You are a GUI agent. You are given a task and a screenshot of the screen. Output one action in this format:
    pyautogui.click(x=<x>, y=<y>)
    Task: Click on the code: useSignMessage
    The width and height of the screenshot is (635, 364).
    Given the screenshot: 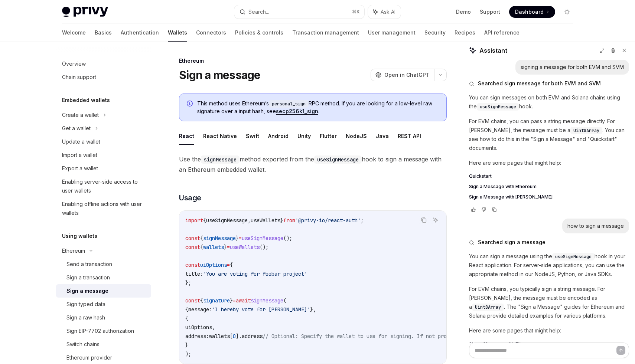 What is the action you would take?
    pyautogui.click(x=338, y=160)
    